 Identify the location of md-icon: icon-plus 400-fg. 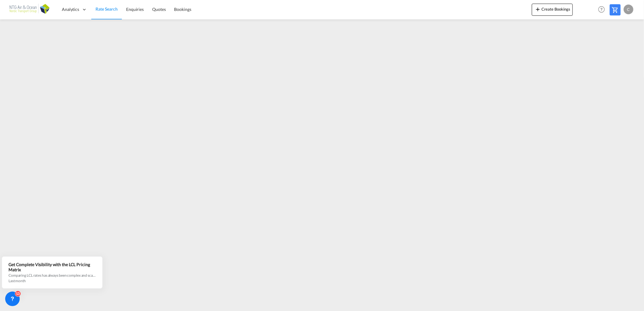
(538, 9).